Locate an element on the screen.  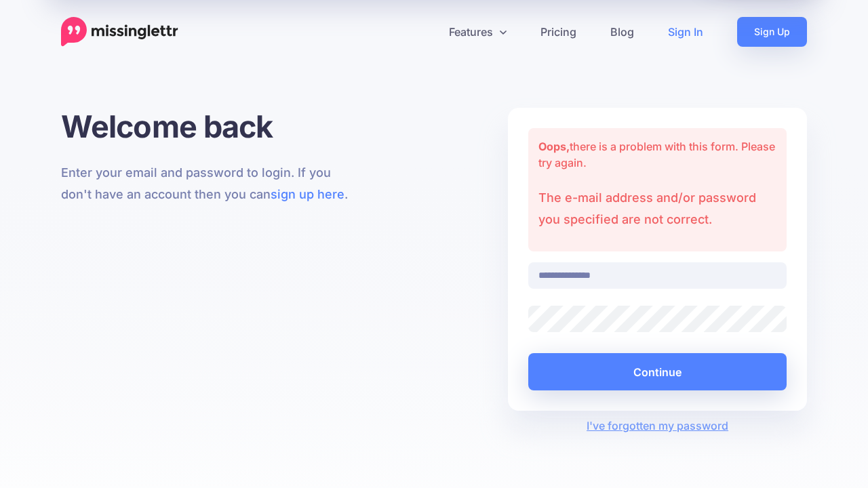
div: there is a problem with this form. Please try again. is located at coordinates (657, 189).